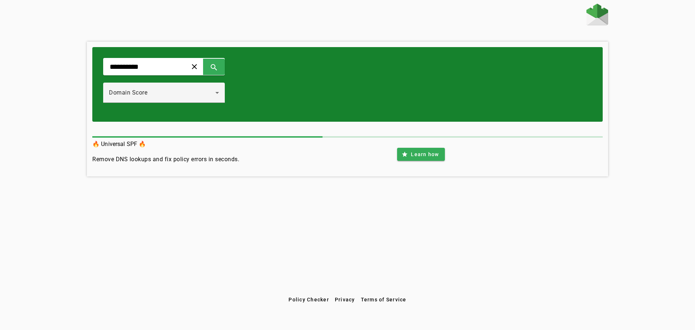 The image size is (695, 330). I want to click on span: Terms of Service, so click(384, 299).